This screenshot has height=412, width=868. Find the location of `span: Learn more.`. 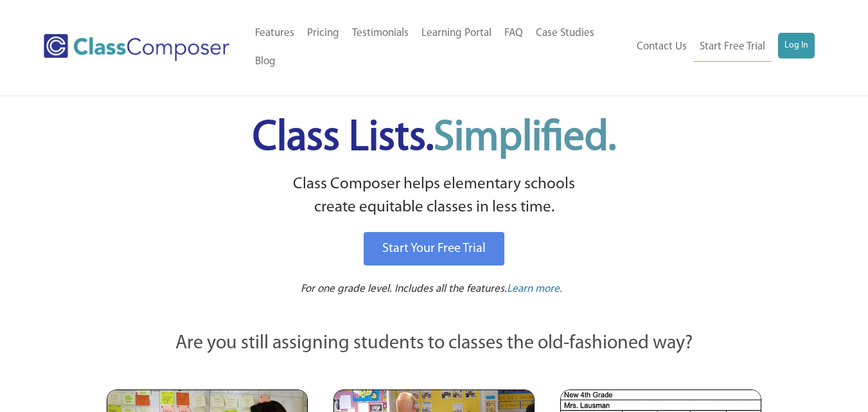

span: Learn more. is located at coordinates (534, 288).